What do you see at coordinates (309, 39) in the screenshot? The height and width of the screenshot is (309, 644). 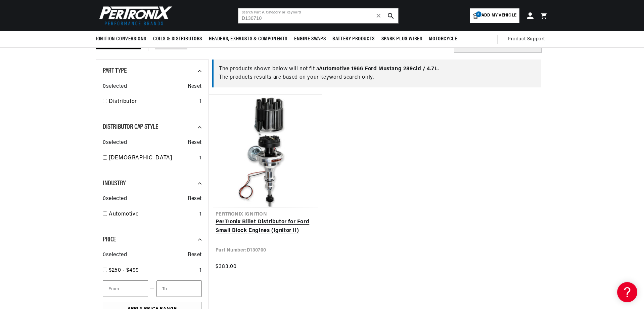 I see `summary: Engine Swaps` at bounding box center [309, 39].